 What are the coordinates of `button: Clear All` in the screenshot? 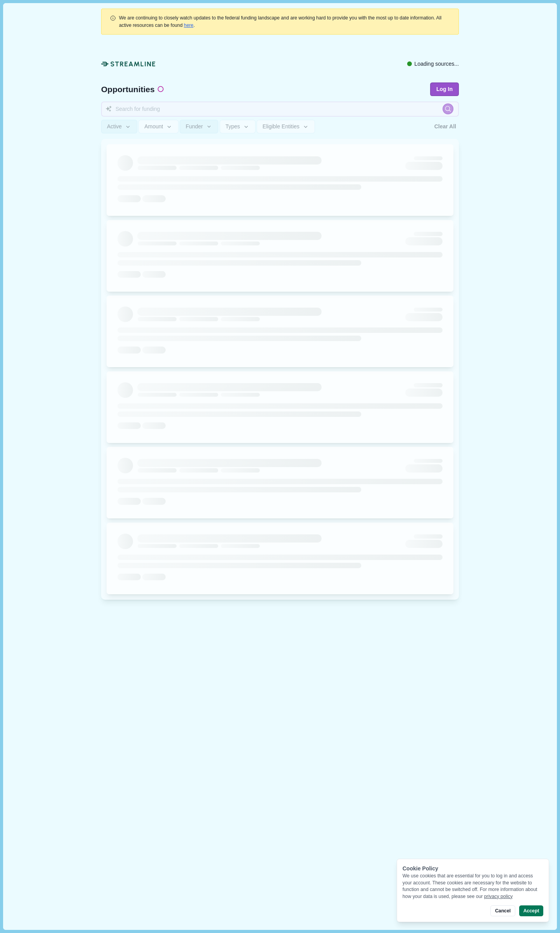 It's located at (445, 127).